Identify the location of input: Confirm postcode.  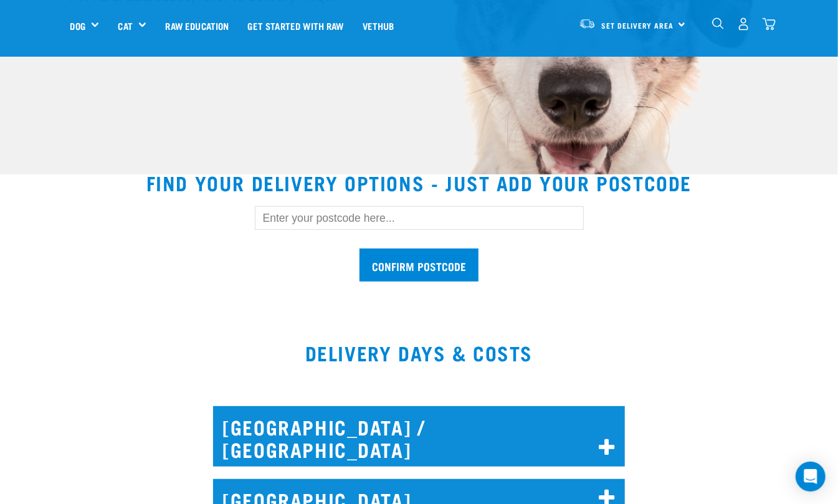
(419, 264).